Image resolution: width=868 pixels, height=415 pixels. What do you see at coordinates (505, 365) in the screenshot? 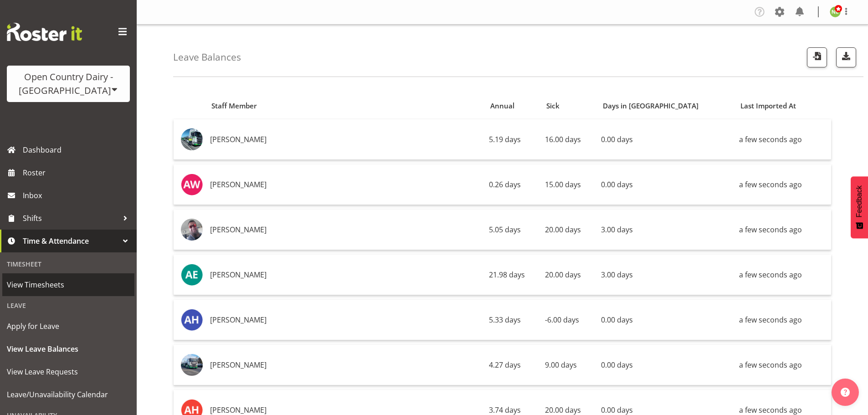
I see `span: 4.27 days` at bounding box center [505, 365].